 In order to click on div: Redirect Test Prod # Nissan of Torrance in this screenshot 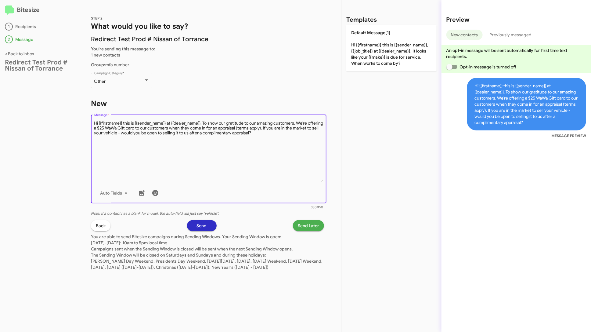, I will do `click(38, 65)`.